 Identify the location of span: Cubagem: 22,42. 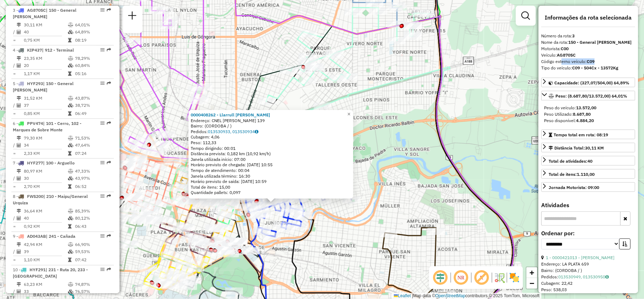
(558, 283).